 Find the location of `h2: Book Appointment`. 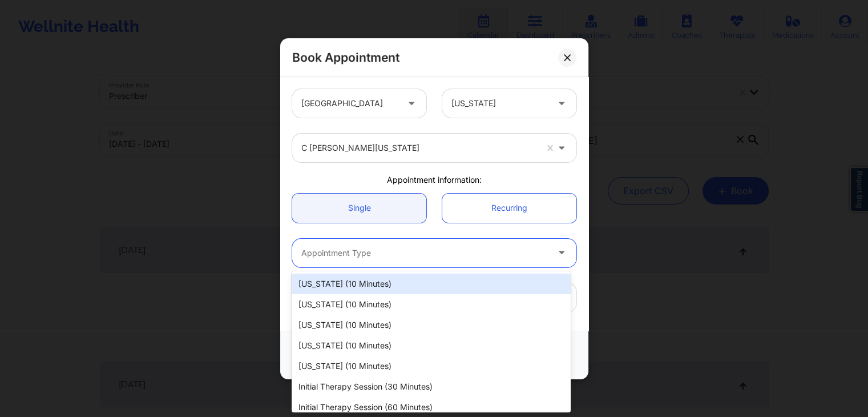

h2: Book Appointment is located at coordinates (346, 57).